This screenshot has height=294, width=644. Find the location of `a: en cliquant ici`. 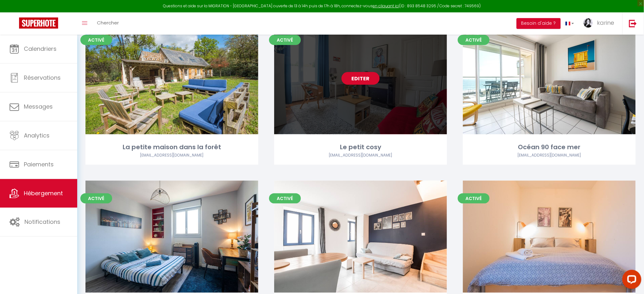

a: en cliquant ici is located at coordinates (386, 6).